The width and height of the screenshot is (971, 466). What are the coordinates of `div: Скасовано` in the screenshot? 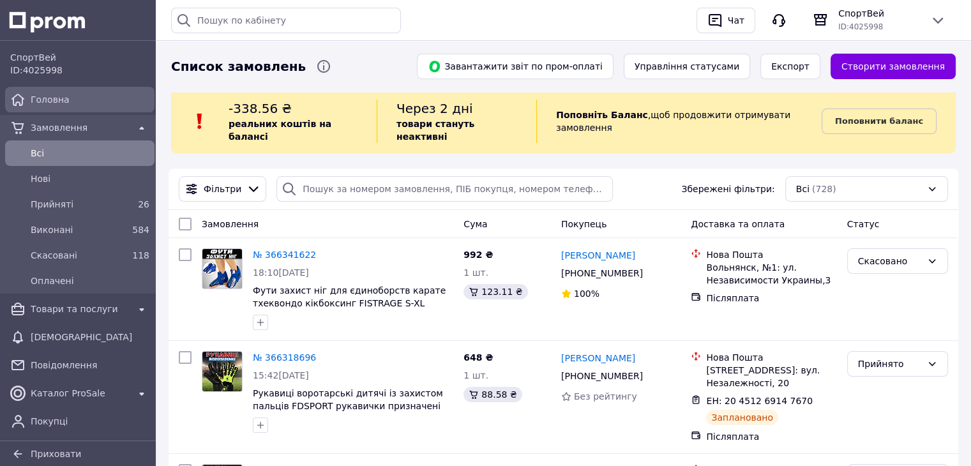 It's located at (890, 261).